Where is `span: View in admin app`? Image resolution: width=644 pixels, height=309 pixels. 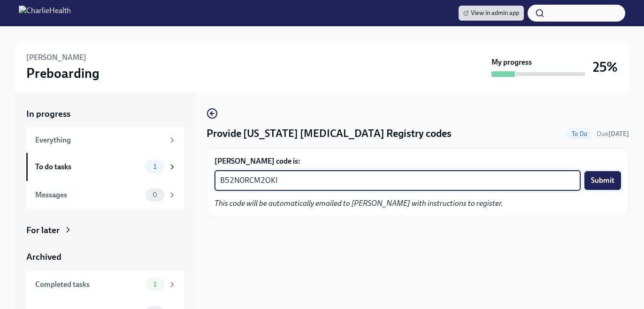
span: View in admin app is located at coordinates (491, 13).